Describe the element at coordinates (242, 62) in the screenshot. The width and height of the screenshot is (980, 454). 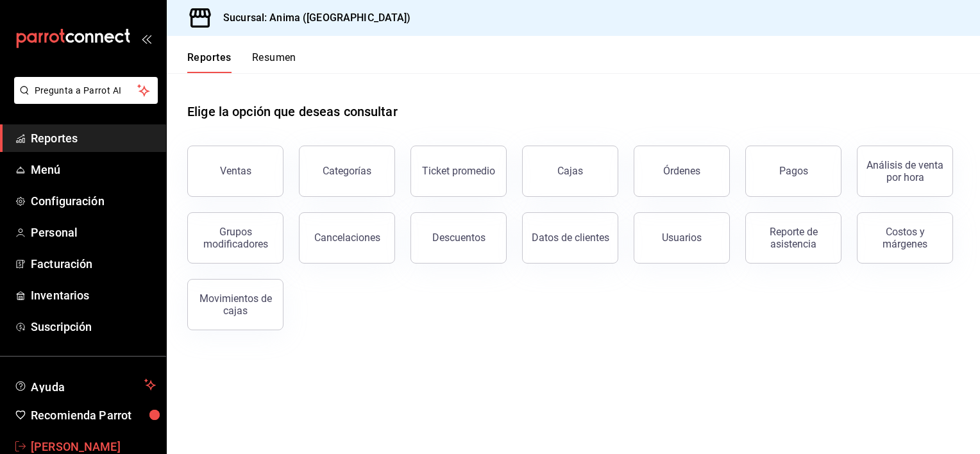
I see `div: navigation tabs` at that location.